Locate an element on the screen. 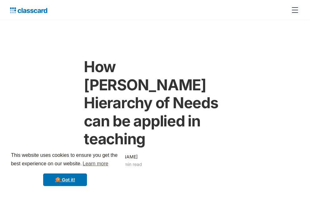 This screenshot has height=197, width=310. a: dismiss cookie message is located at coordinates (65, 179).